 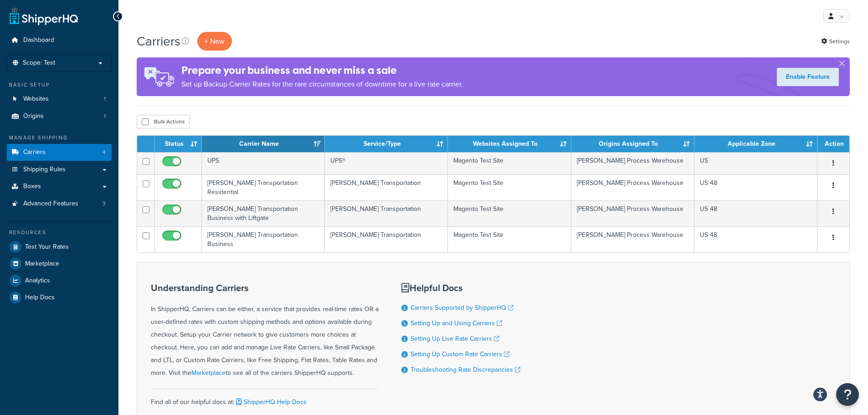 I want to click on li: Marketplace, so click(x=59, y=264).